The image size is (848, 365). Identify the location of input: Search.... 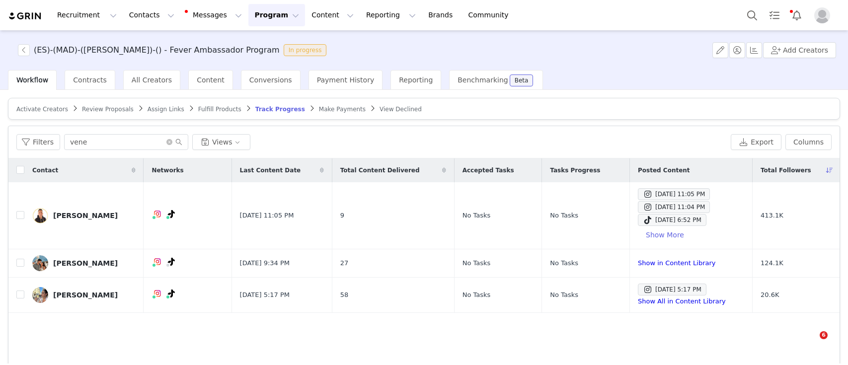
(126, 142).